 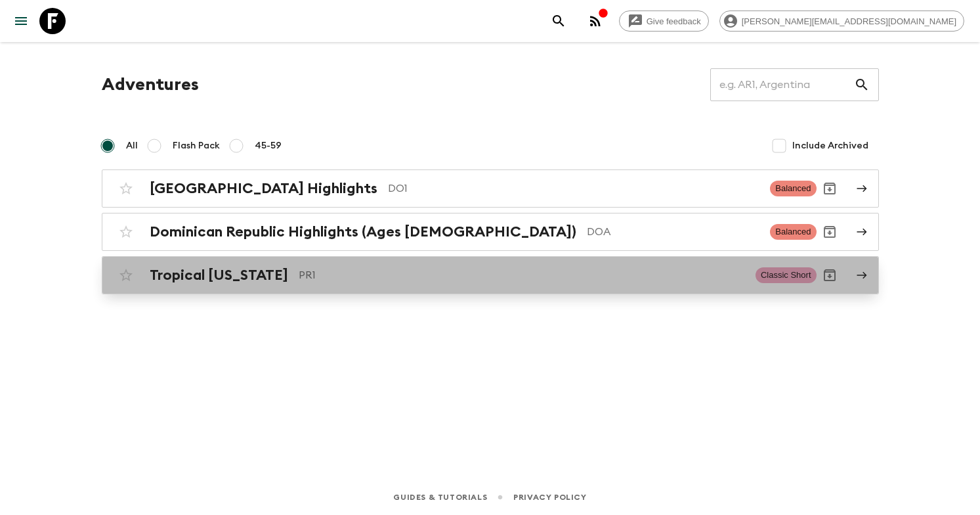 I want to click on button: menu, so click(x=21, y=21).